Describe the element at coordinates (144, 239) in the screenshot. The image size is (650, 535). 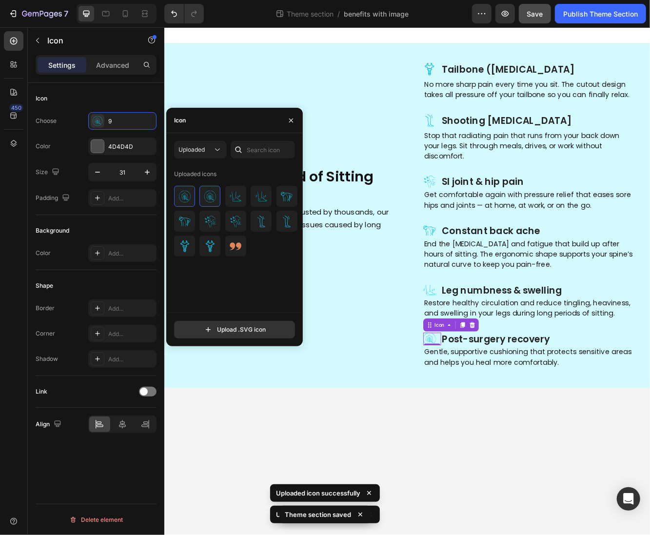
I see `p: Backed by ergonomic design and trusted by thousands, our cushion targets the most common issues c...` at that location.